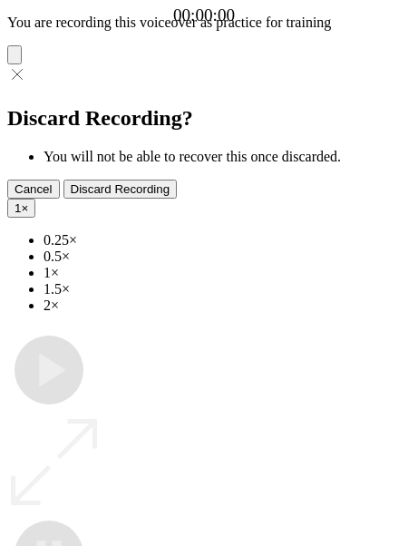 This screenshot has width=408, height=546. What do you see at coordinates (222, 157) in the screenshot?
I see `li: You will not be able to recover this once discarded.` at bounding box center [222, 157].